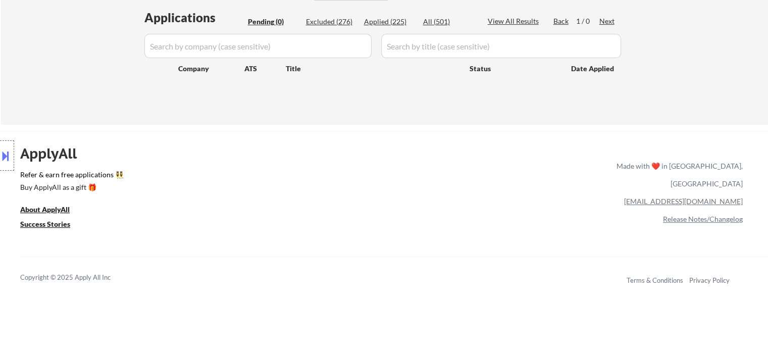 Image resolution: width=768 pixels, height=351 pixels. Describe the element at coordinates (709, 280) in the screenshot. I see `a: Privacy Policy` at that location.